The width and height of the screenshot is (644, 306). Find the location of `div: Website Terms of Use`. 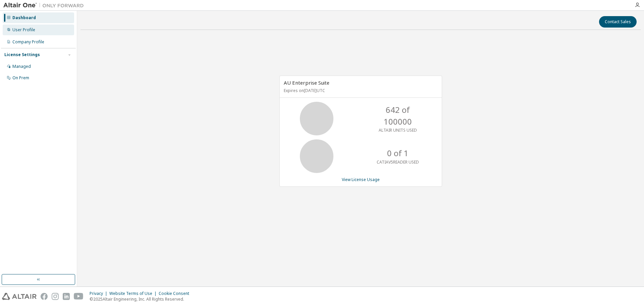

div: Website Terms of Use is located at coordinates (134, 294).